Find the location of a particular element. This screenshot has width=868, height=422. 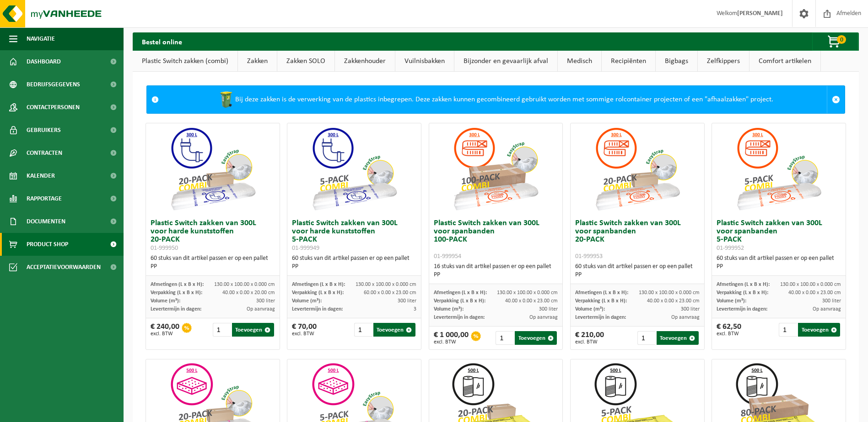

span: Kalender is located at coordinates (41, 176).